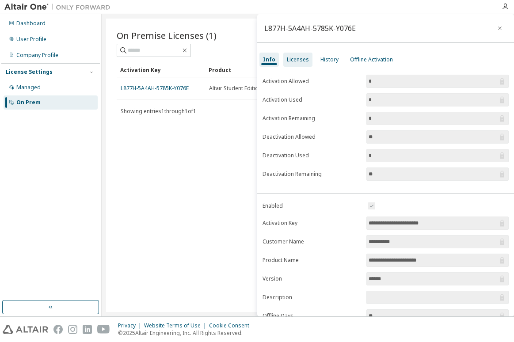 Image resolution: width=514 pixels, height=342 pixels. I want to click on img: altair_logo.svg, so click(25, 329).